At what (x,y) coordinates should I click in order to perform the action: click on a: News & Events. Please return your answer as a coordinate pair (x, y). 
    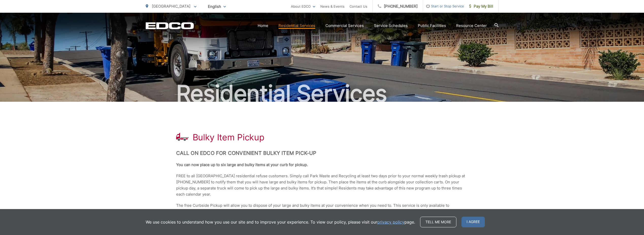
    Looking at the image, I should click on (332, 7).